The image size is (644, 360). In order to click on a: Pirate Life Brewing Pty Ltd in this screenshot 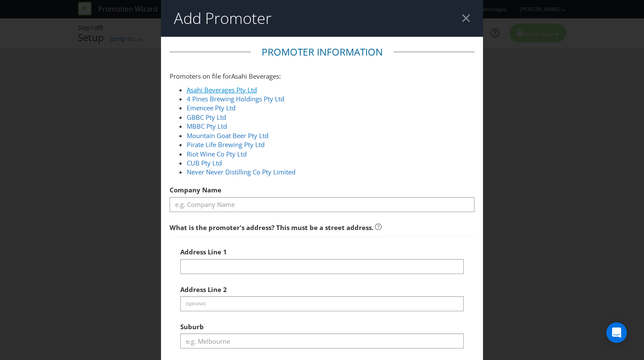, I will do `click(226, 145)`.